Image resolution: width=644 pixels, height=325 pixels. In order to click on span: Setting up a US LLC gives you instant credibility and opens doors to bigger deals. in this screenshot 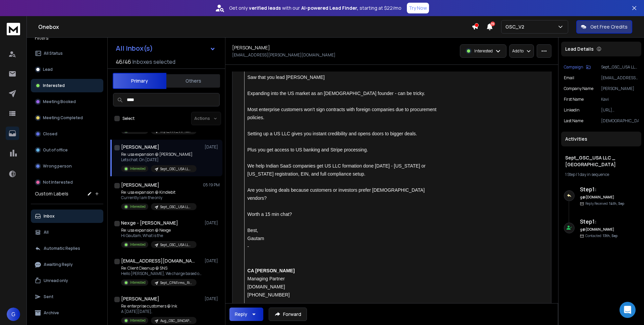, I will do `click(333, 246)`.